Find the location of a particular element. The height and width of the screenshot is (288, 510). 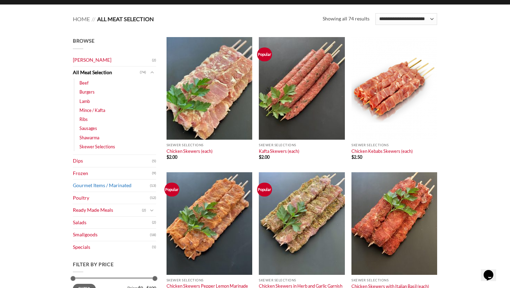

a: Beef is located at coordinates (84, 83).